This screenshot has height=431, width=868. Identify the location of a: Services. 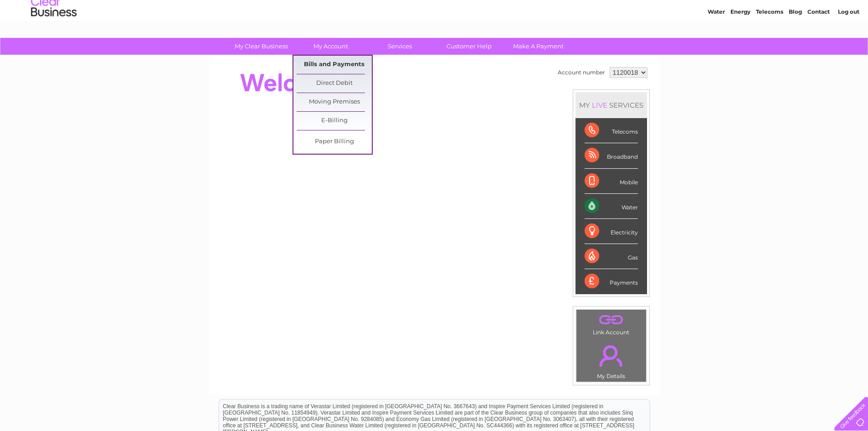
(399, 46).